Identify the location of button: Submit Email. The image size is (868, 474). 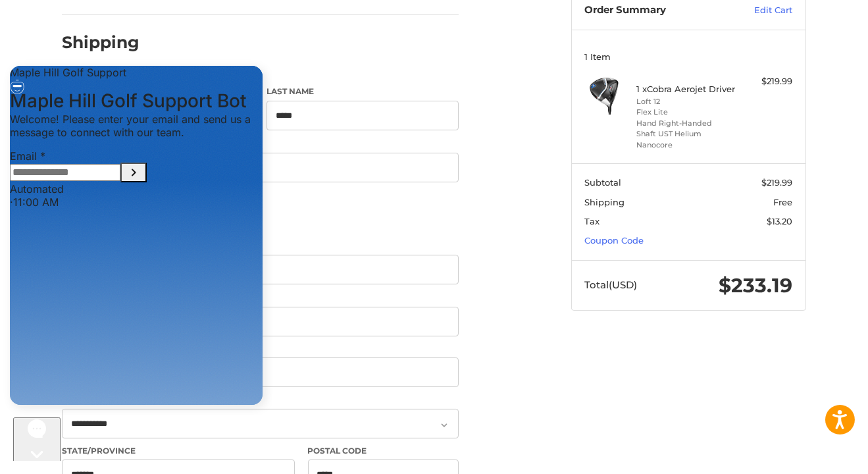
(134, 113).